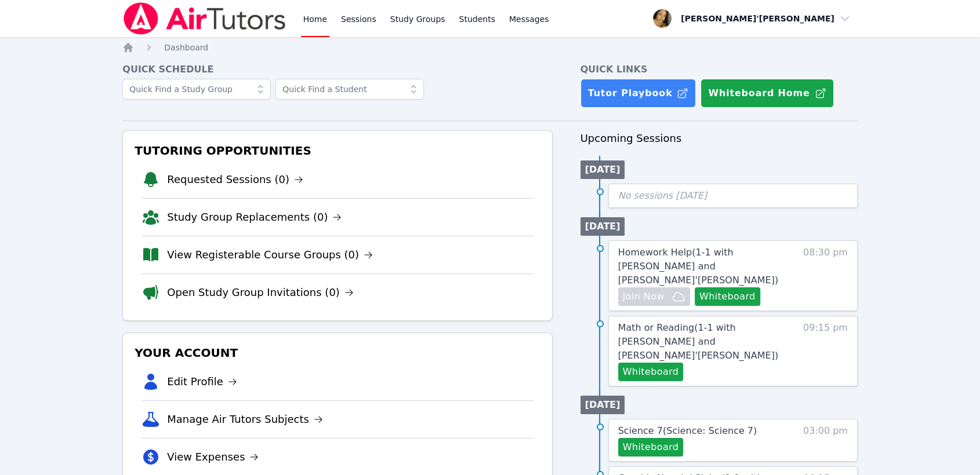  I want to click on span: 09:15 pm, so click(825, 351).